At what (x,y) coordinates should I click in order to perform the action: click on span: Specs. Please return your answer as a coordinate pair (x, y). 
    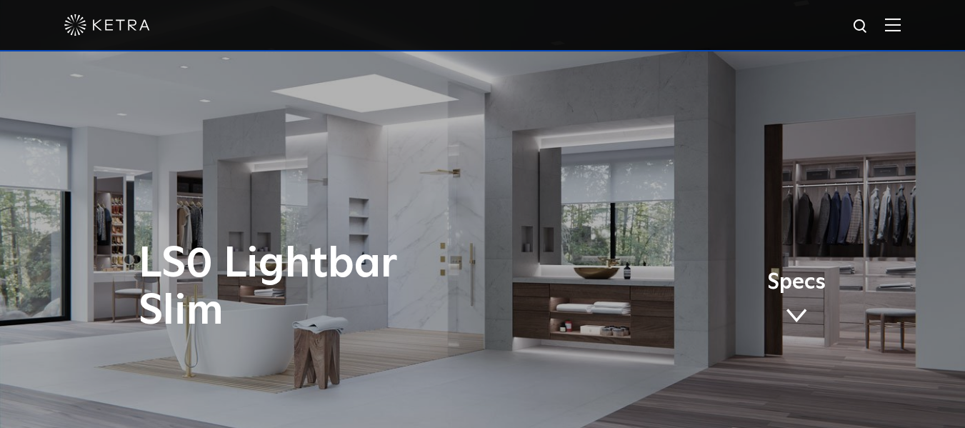
    Looking at the image, I should click on (797, 282).